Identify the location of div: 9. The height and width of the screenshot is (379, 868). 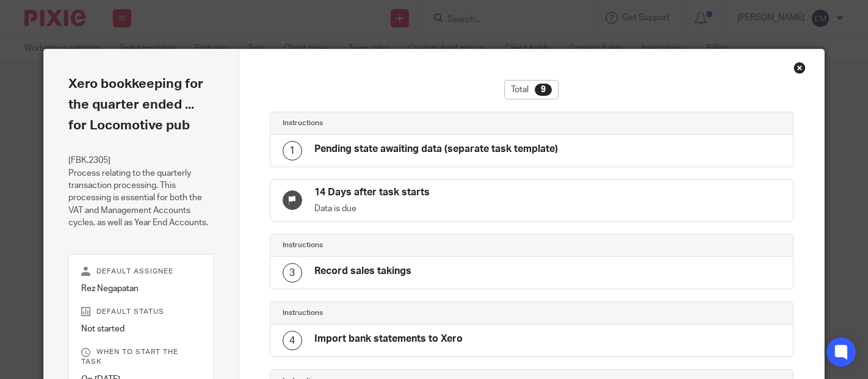
(544, 89).